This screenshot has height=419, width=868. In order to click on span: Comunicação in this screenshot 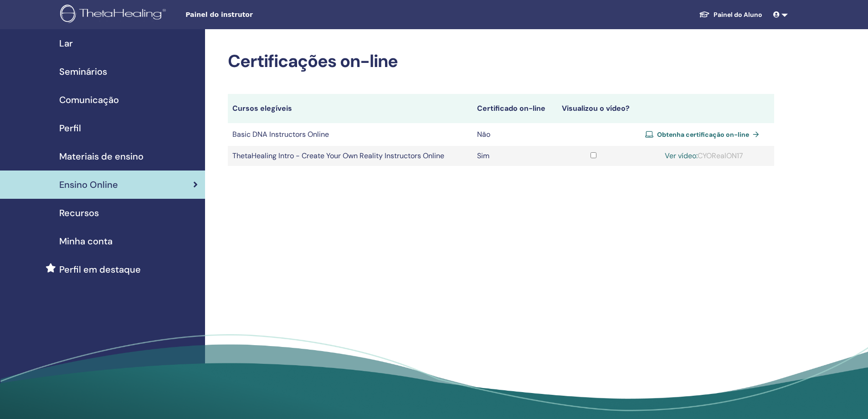, I will do `click(89, 100)`.